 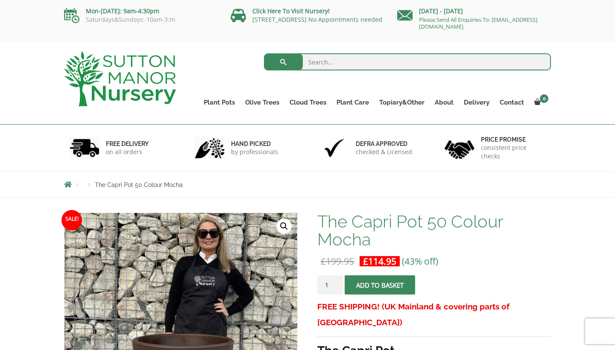 I want to click on h6: FREE DELIVERY, so click(x=127, y=144).